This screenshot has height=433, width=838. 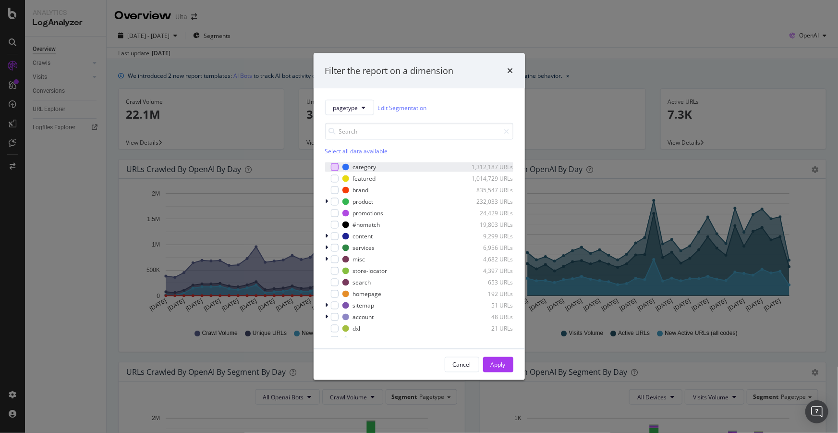 What do you see at coordinates (346, 107) in the screenshot?
I see `span: pagetype` at bounding box center [346, 107].